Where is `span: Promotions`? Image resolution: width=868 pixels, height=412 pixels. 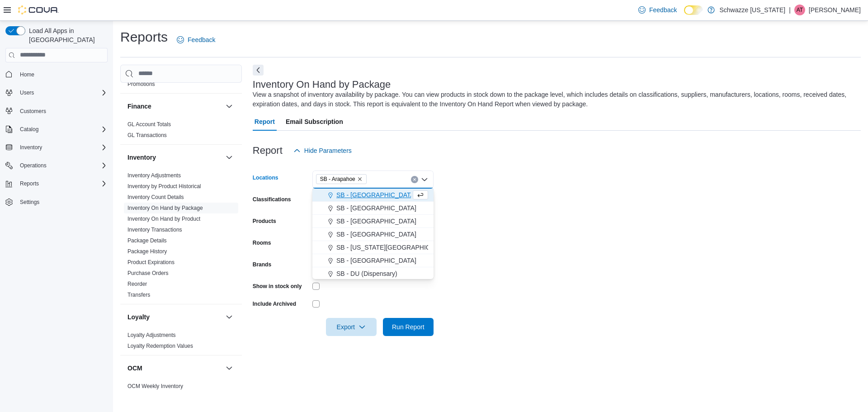
span: Promotions is located at coordinates (141, 84).